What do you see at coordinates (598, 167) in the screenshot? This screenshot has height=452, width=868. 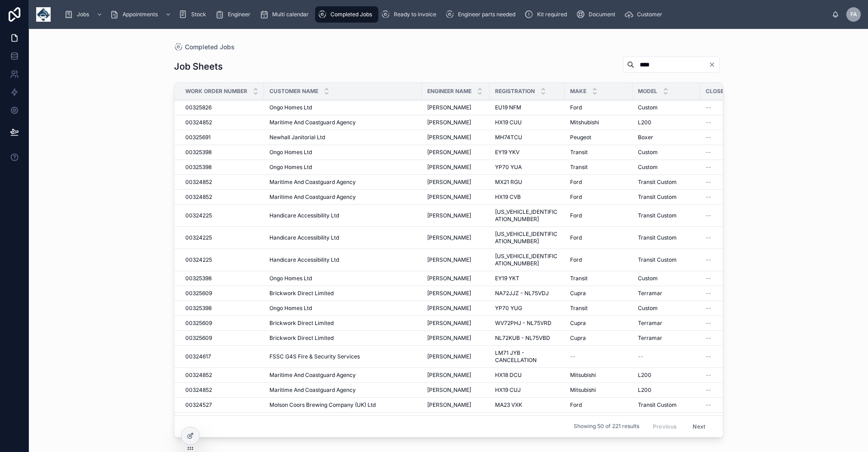 I see `a: Transit` at bounding box center [598, 167].